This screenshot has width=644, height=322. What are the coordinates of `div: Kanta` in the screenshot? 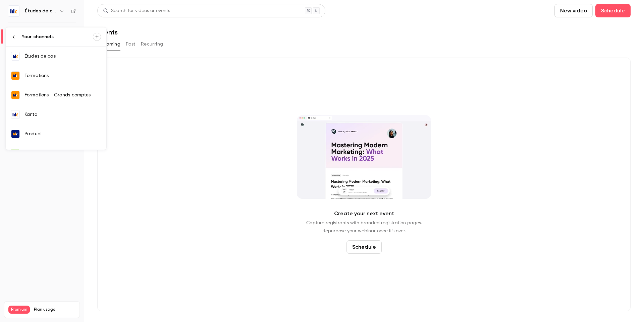 It's located at (62, 115).